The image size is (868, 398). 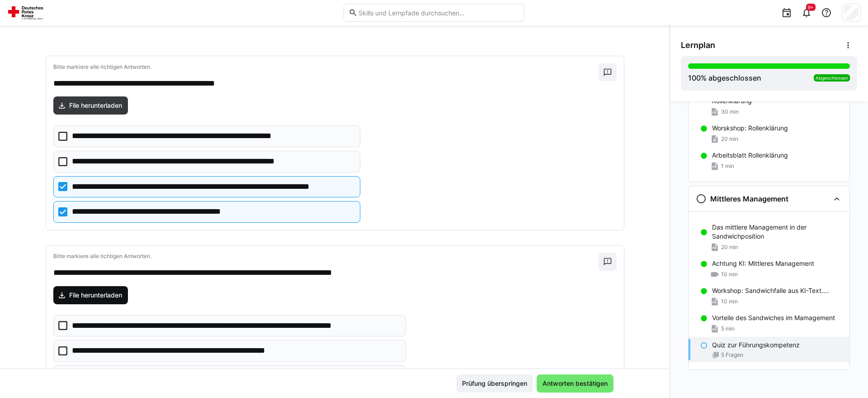 What do you see at coordinates (777, 231) in the screenshot?
I see `p: Das mittlere Management in der Sandwichposition` at bounding box center [777, 231].